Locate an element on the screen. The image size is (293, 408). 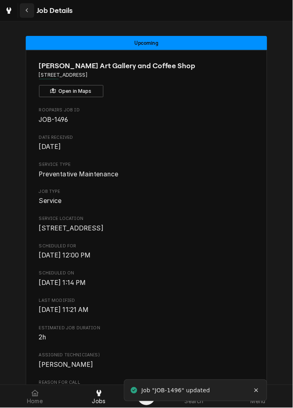
a: Go to Jobs is located at coordinates (9, 10).